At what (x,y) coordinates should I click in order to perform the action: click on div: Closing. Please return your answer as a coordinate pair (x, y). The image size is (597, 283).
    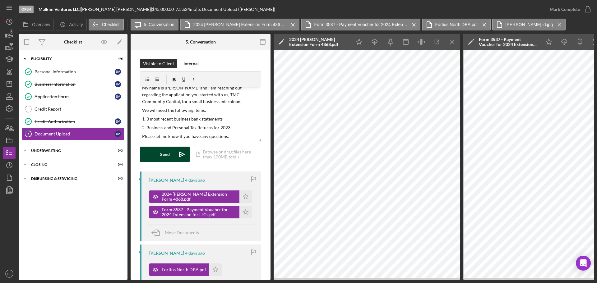
    Looking at the image, I should click on (69, 165).